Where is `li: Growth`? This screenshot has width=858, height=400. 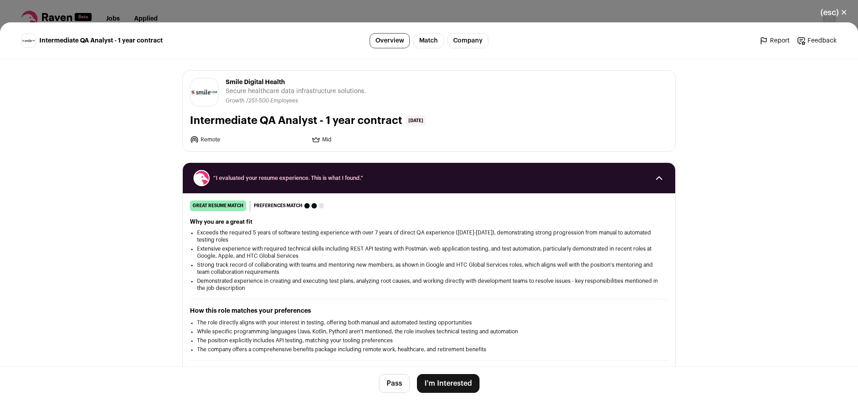 li: Growth is located at coordinates (236, 101).